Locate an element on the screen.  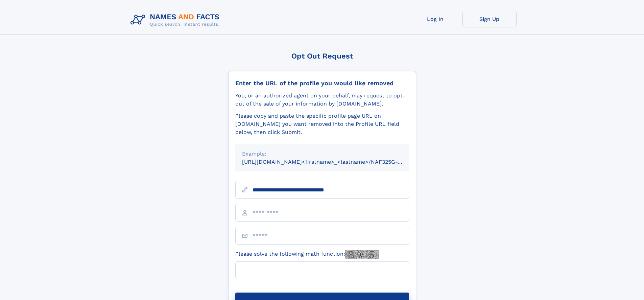
a: Log In is located at coordinates (436, 19).